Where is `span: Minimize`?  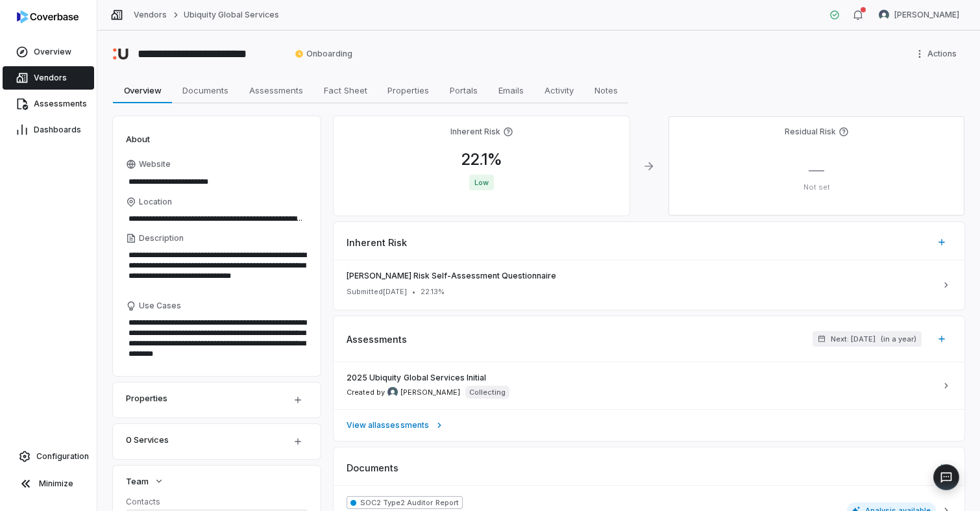 span: Minimize is located at coordinates (56, 484).